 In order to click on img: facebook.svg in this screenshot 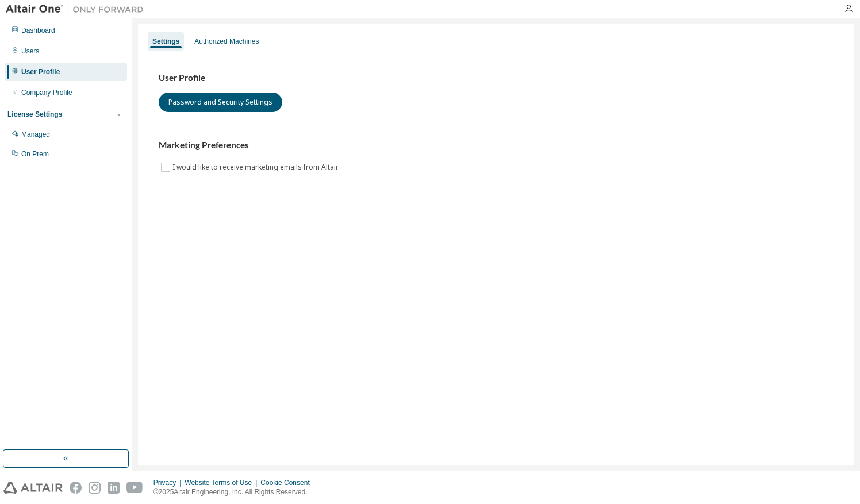, I will do `click(76, 487)`.